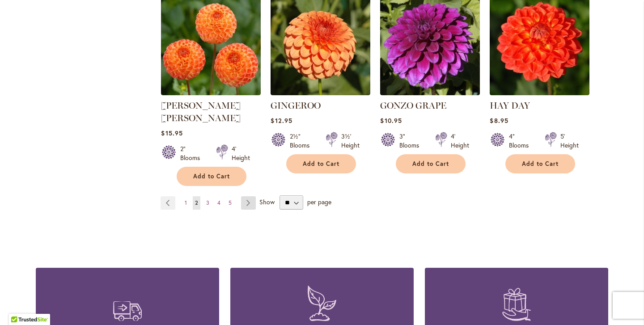 The height and width of the screenshot is (325, 644). I want to click on span: 1, so click(186, 203).